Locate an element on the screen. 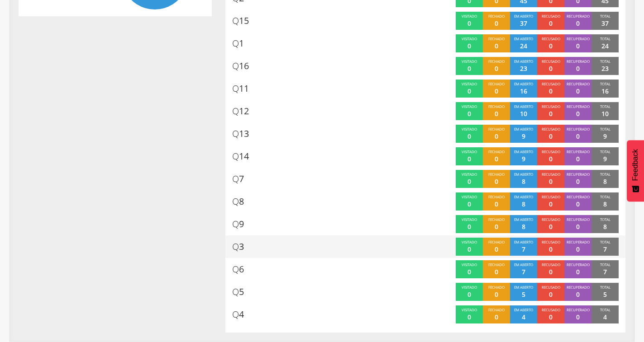 The image size is (644, 342). span: 15 is located at coordinates (241, 20).